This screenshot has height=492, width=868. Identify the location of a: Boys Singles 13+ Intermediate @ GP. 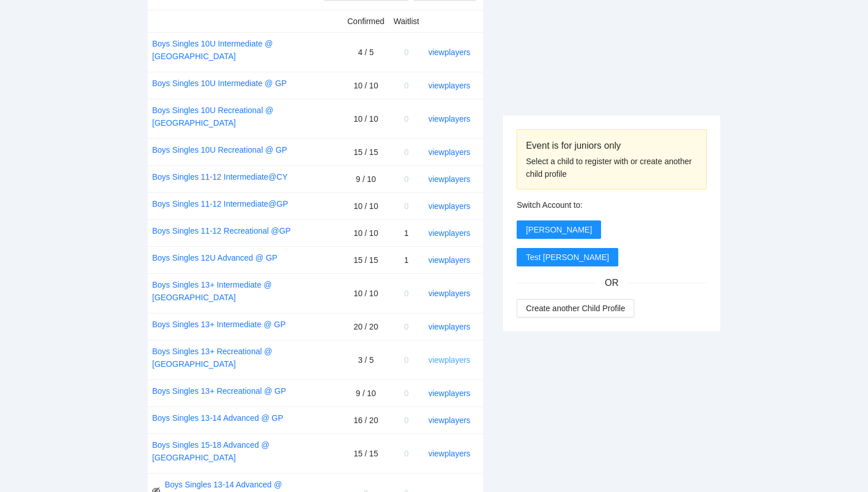
(219, 324).